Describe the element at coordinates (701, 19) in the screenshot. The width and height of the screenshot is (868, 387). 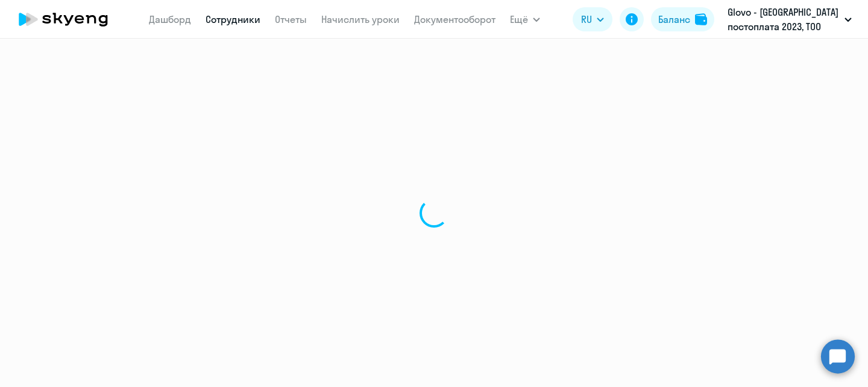
I see `img: balance` at that location.